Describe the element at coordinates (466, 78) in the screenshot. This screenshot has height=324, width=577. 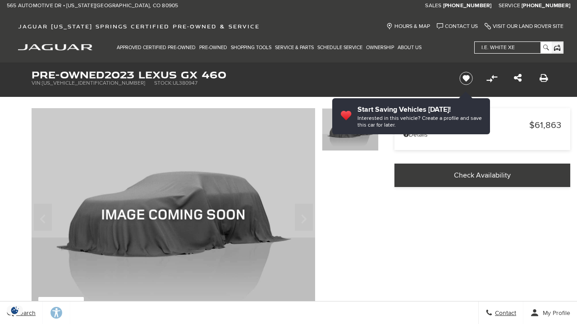
I see `button: Save vehicle` at that location.